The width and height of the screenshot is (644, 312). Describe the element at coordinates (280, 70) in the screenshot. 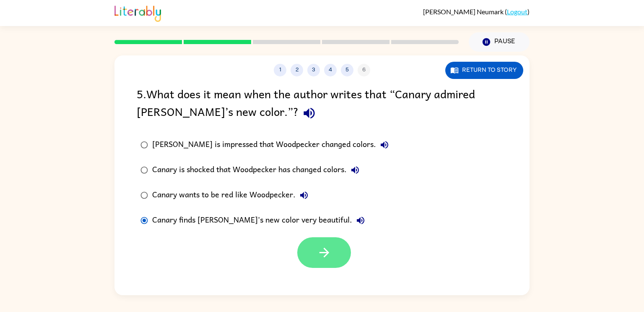

I see `button: 1` at that location.